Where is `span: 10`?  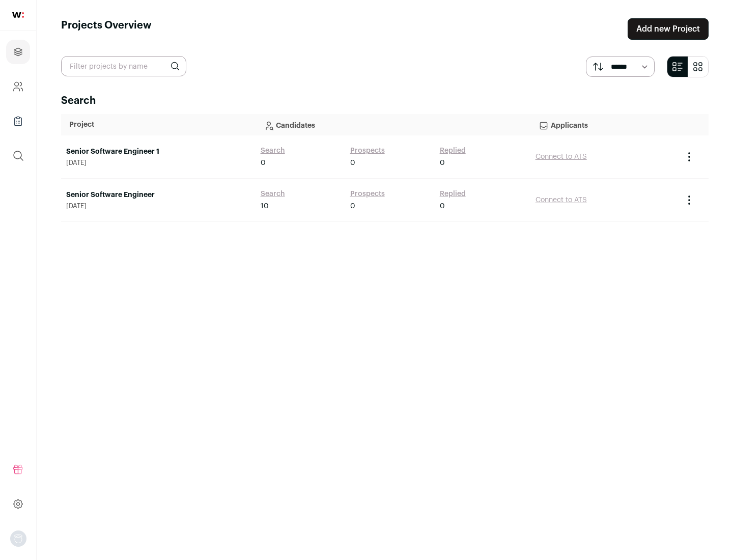
span: 10 is located at coordinates (265, 206).